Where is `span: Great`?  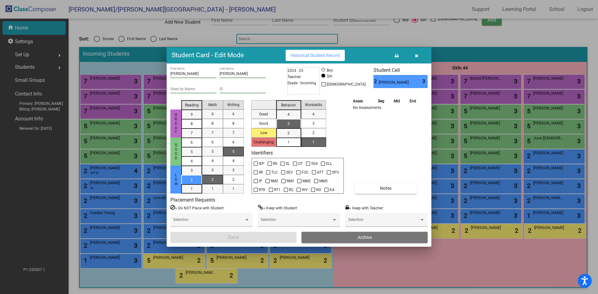
span: Great is located at coordinates (176, 124).